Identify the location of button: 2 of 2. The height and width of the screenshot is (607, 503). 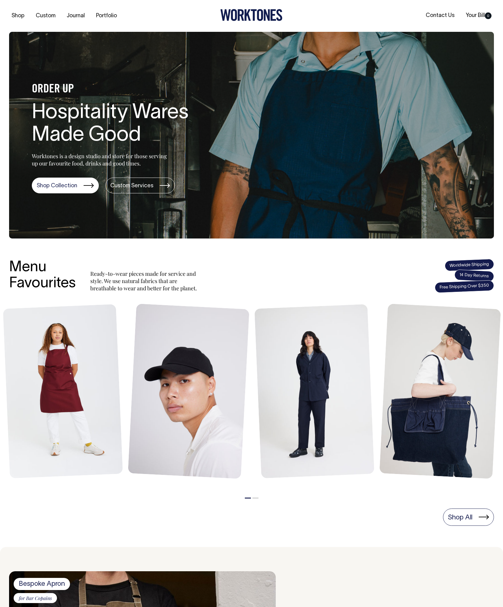
(255, 498).